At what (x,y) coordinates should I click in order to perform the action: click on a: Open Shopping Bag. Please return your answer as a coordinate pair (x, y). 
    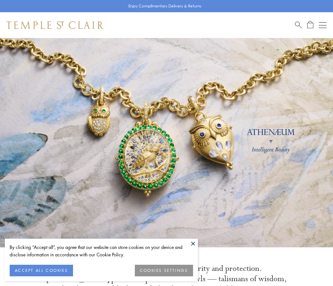
    Looking at the image, I should click on (310, 25).